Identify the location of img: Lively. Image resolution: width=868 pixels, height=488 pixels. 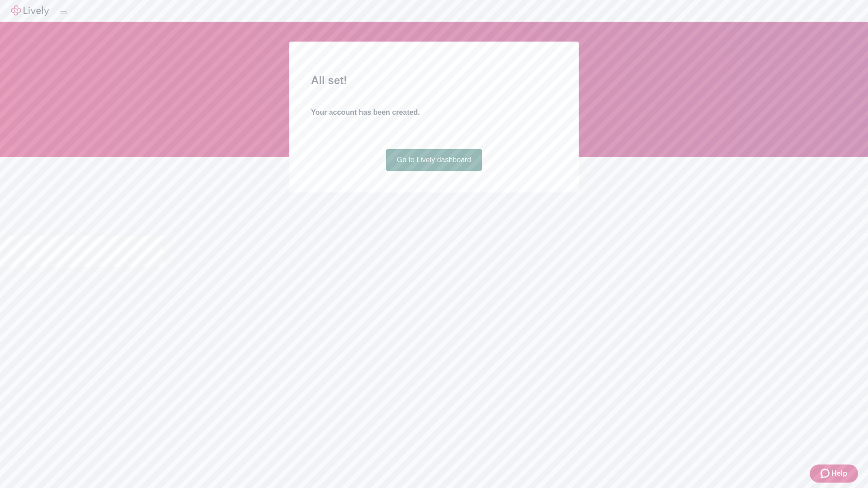
(30, 11).